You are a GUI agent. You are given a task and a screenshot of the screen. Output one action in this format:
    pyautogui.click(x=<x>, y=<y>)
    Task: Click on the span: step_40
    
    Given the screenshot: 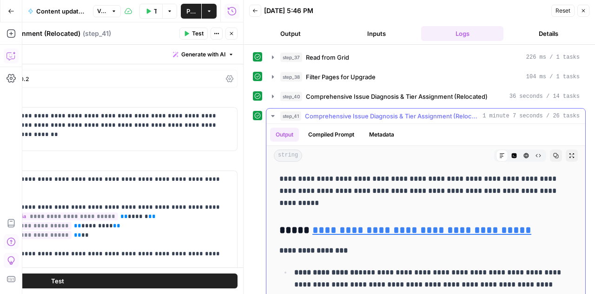 What is the action you would take?
    pyautogui.click(x=291, y=96)
    